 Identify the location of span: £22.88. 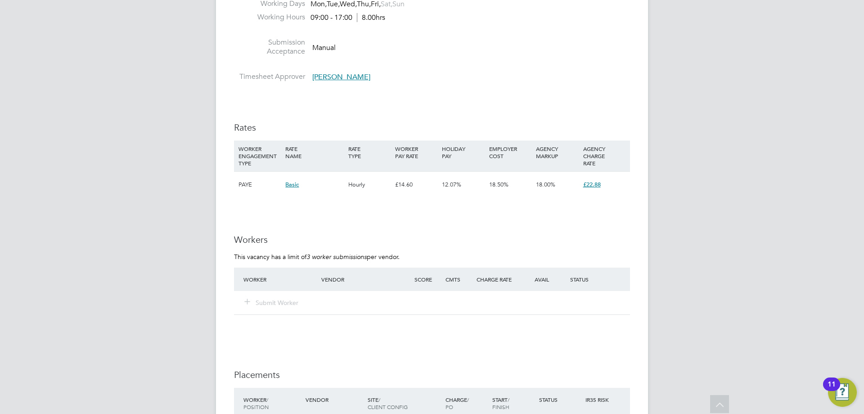
(592, 184).